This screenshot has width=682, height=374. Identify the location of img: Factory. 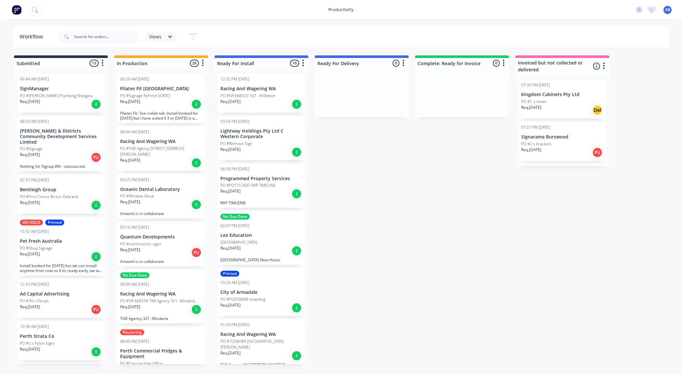
(17, 10).